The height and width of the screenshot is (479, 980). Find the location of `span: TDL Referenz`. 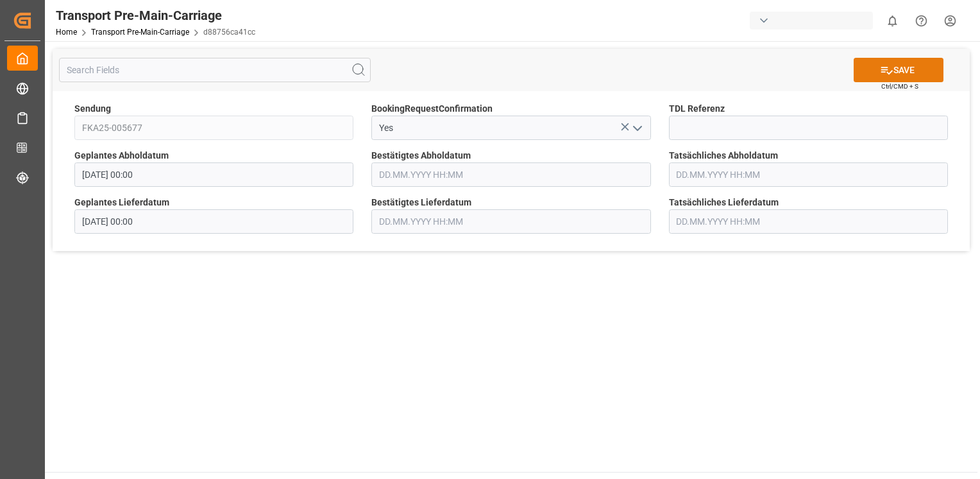

span: TDL Referenz is located at coordinates (697, 108).